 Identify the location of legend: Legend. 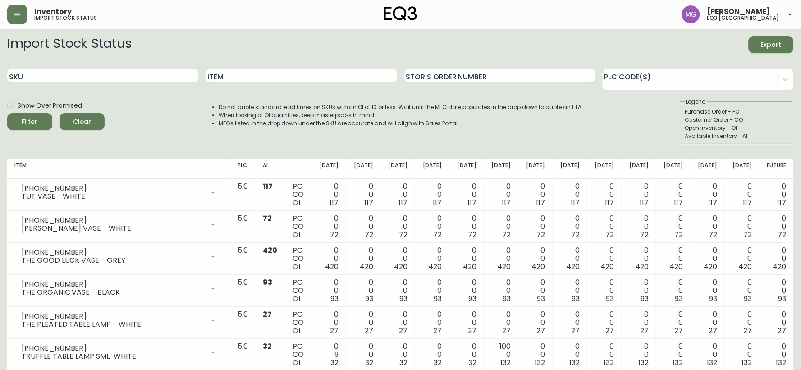
(696, 102).